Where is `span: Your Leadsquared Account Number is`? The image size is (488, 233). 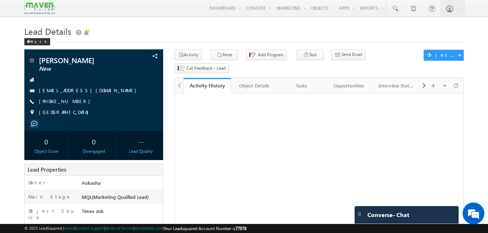 span: Your Leadsquared Account Number is is located at coordinates (205, 229).